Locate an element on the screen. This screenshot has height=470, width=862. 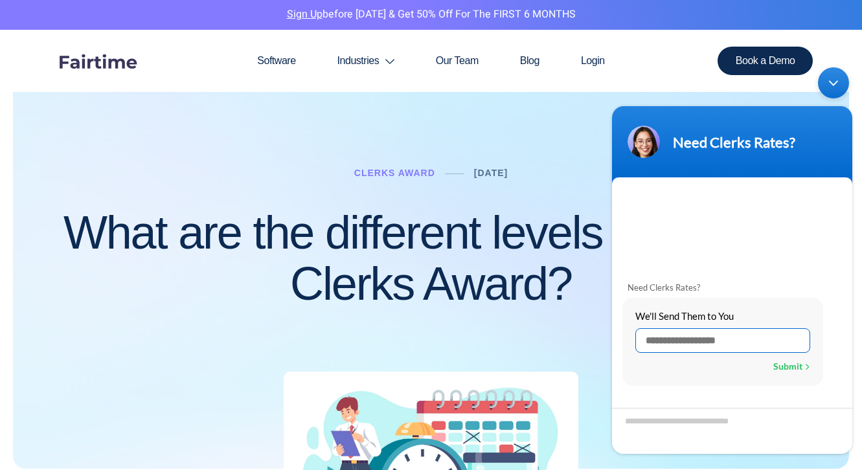
a: Login is located at coordinates (593, 61).